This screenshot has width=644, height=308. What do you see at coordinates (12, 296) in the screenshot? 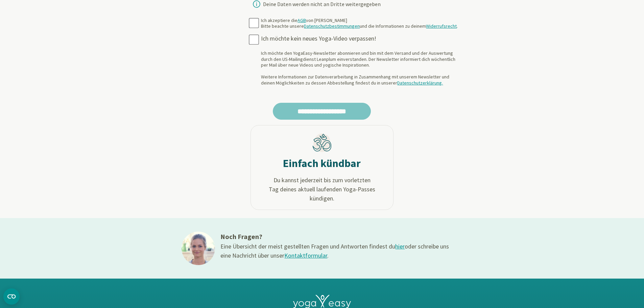
I see `button: CMP-Widget öffnen` at bounding box center [12, 296].